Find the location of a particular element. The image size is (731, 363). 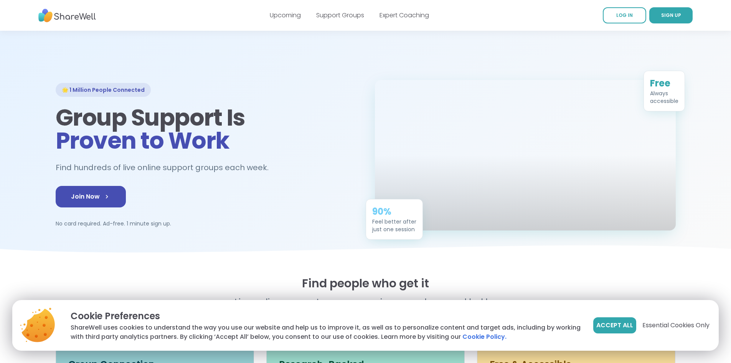

a: Join Now is located at coordinates (91, 196).